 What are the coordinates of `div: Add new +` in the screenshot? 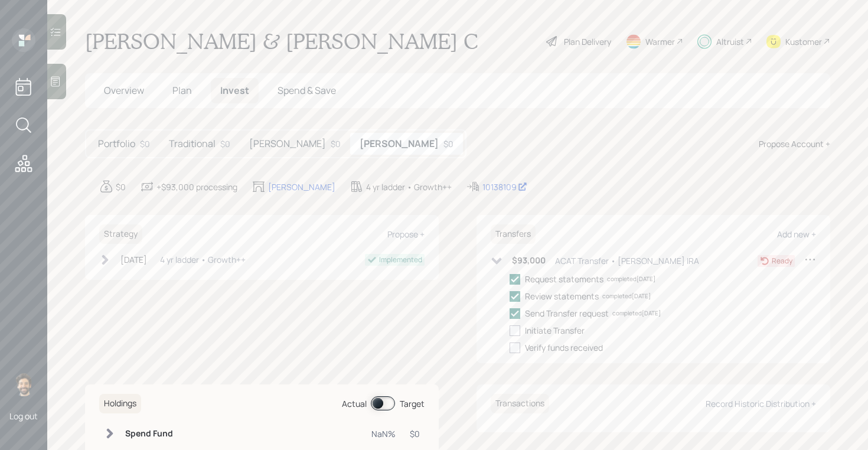 It's located at (797, 234).